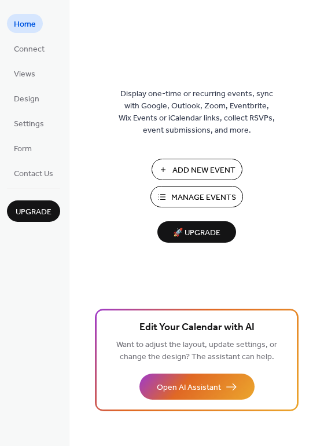  I want to click on a: Home, so click(25, 23).